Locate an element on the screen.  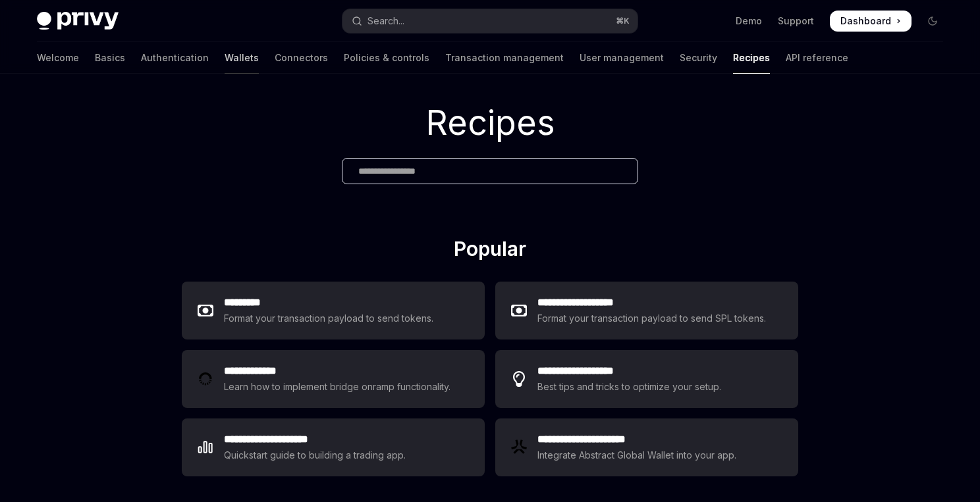
div: Quickstart guide to building a trading app. is located at coordinates (315, 455).